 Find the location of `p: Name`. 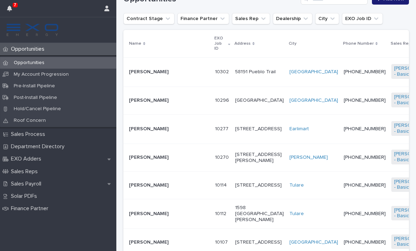

p: Name is located at coordinates (135, 44).